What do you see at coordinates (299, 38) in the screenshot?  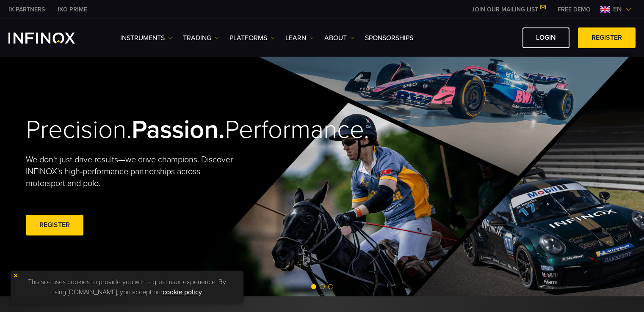 I see `a: Learn` at bounding box center [299, 38].